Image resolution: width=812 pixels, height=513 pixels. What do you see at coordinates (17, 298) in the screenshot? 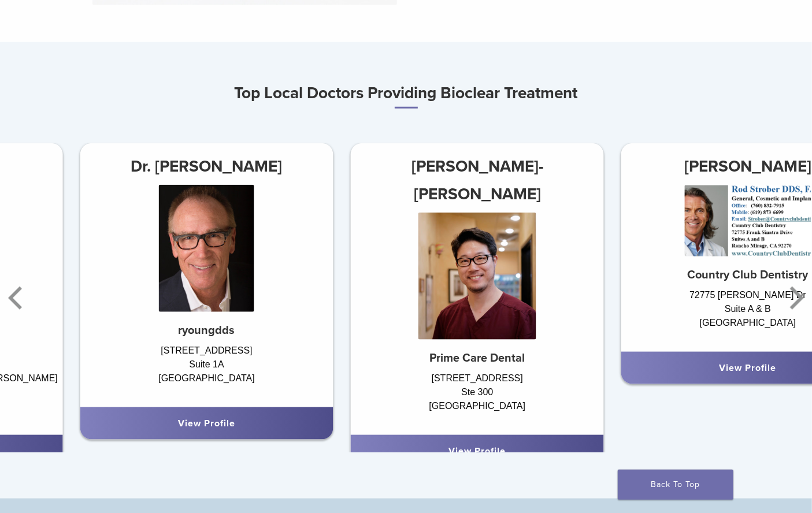
I see `button: Previous` at bounding box center [17, 298].